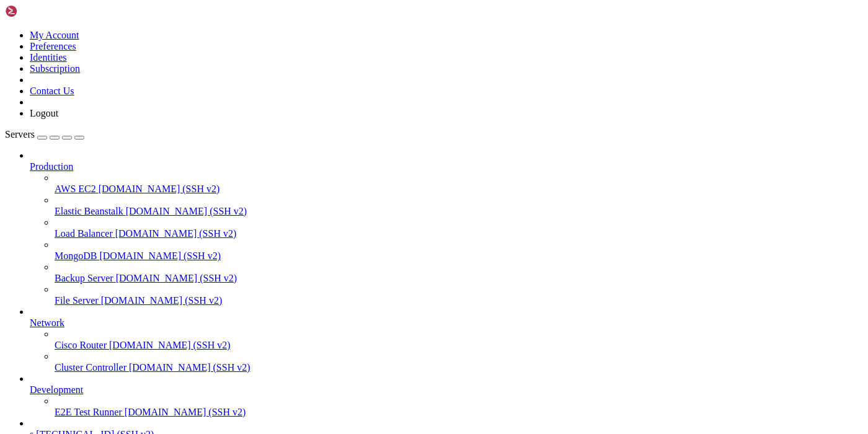  What do you see at coordinates (75, 188) in the screenshot?
I see `span: AWS EC2` at bounding box center [75, 188].